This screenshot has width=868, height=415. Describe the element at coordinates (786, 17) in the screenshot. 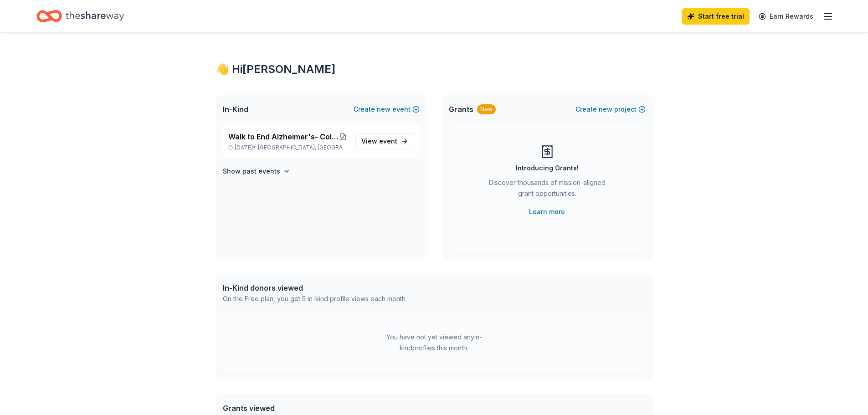

I see `a: Earn Rewards` at that location.